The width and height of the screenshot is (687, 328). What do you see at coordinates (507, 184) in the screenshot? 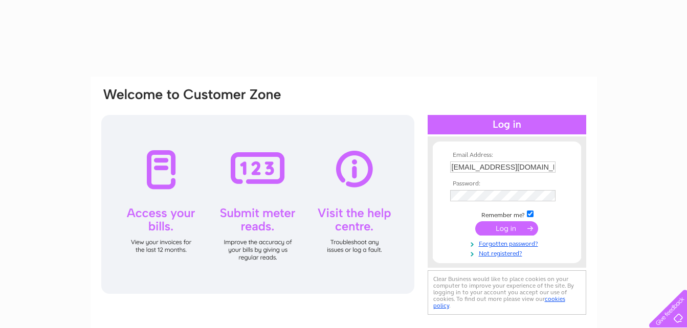
I see `th: Password:` at bounding box center [507, 184].